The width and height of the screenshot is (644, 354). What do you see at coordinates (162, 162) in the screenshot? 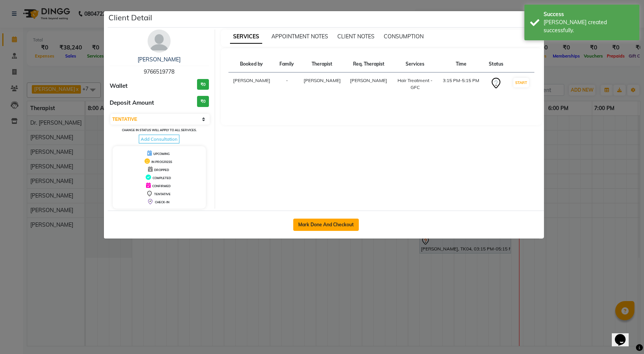
I see `span: IN PROGRESS` at bounding box center [162, 162].